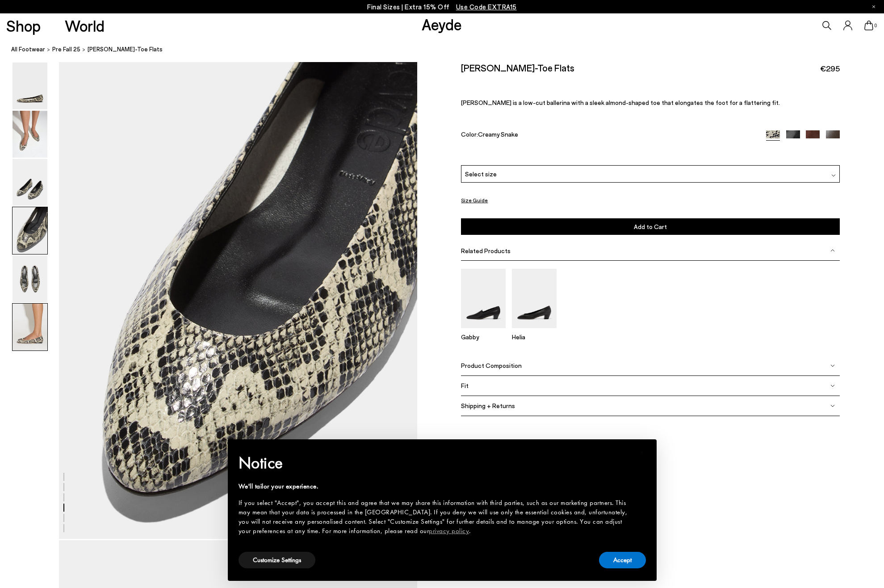 Image resolution: width=884 pixels, height=588 pixels. Describe the element at coordinates (84, 25) in the screenshot. I see `a: World` at that location.